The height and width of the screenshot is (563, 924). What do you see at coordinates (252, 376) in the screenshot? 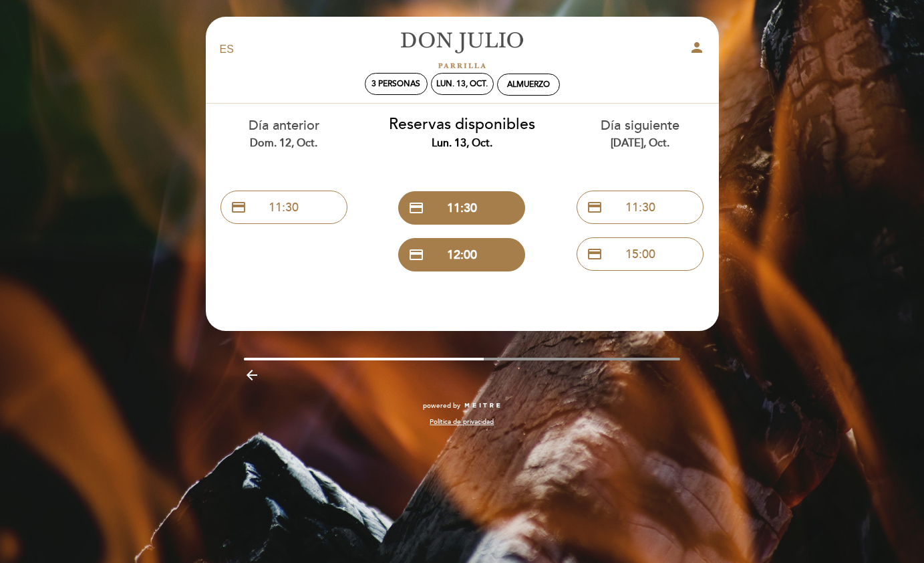
I see `i: arrow_backward` at bounding box center [252, 376].